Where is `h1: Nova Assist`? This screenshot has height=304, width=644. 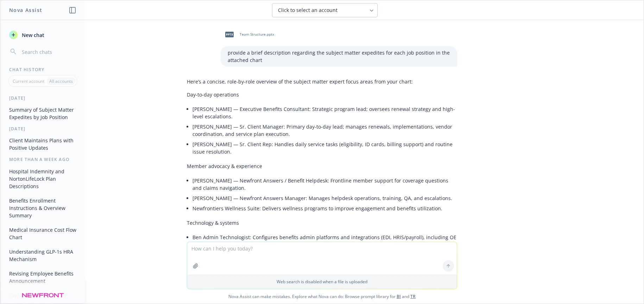 h1: Nova Assist is located at coordinates (26, 10).